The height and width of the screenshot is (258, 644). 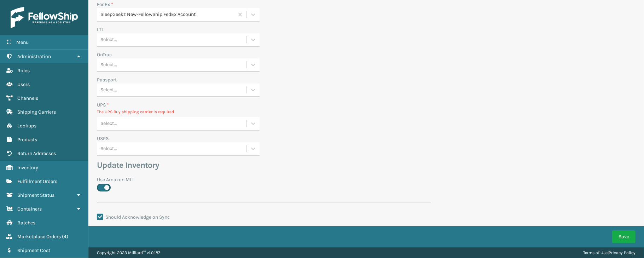 What do you see at coordinates (29, 209) in the screenshot?
I see `span: Containers` at bounding box center [29, 209].